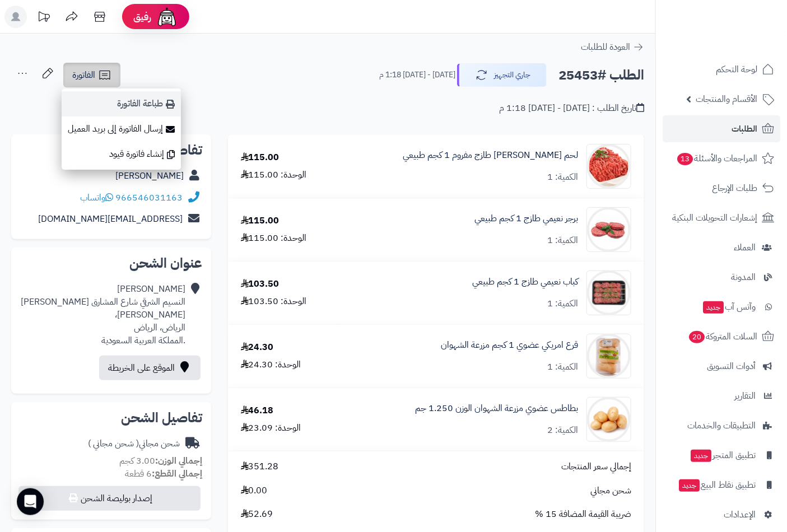 The image size is (787, 532). I want to click on img: 1716597263-xeM9xGoUONr60RPTXgViVQ6UZ3ptNP8kYREKWBhT-90x90.png, so click(609, 419).